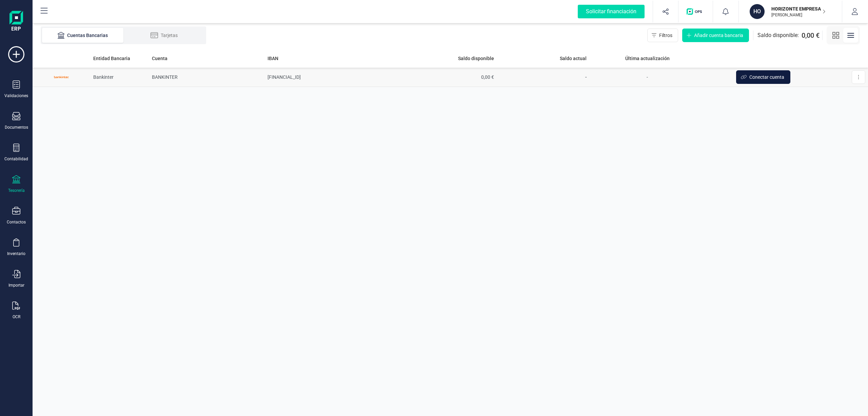 The image size is (868, 416). I want to click on span: Añadir cuenta bancaria, so click(718, 35).